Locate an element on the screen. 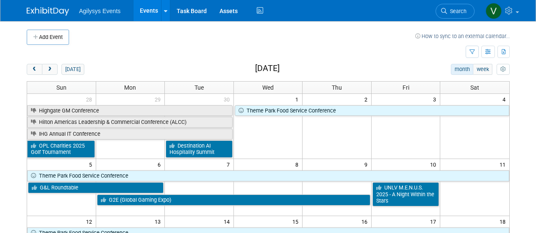  span: 8 is located at coordinates (298, 164).